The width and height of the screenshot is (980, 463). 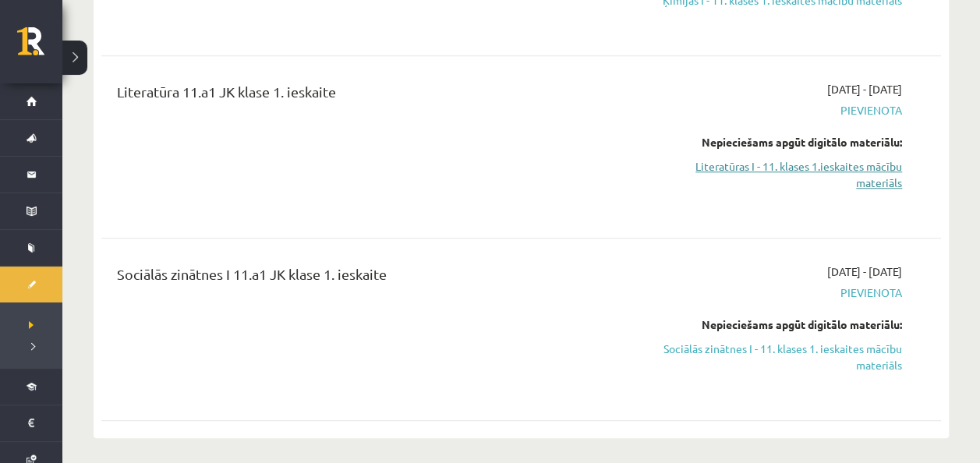 I want to click on a: Rīgas 1. Tālmācības vidusskola, so click(x=40, y=47).